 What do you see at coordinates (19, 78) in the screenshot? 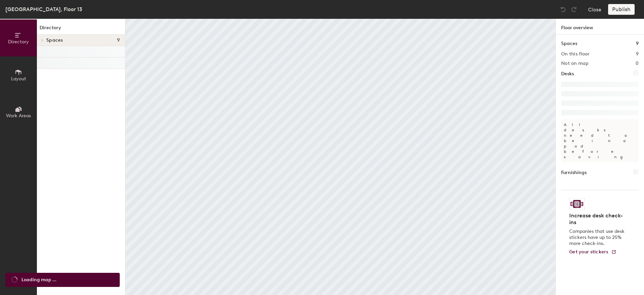
I see `span: Layout` at bounding box center [19, 78].